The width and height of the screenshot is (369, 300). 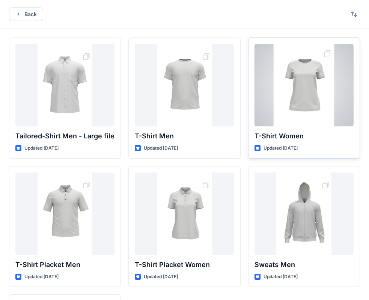 What do you see at coordinates (184, 85) in the screenshot?
I see `a: T-Shirt Men` at bounding box center [184, 85].